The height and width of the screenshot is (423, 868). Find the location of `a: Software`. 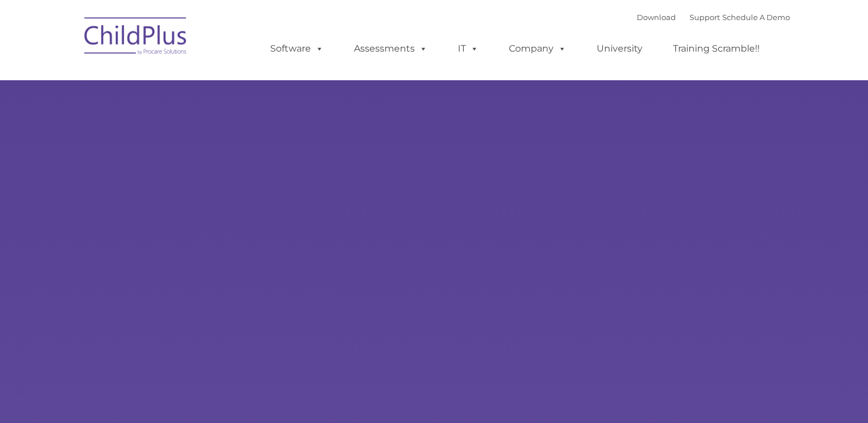

a: Software is located at coordinates (297, 49).